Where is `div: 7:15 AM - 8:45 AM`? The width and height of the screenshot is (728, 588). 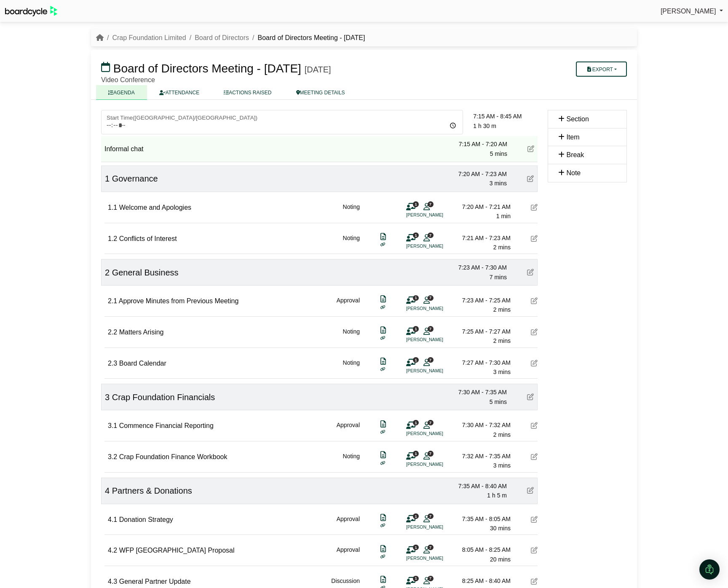
div: 7:15 AM - 8:45 AM is located at coordinates (505, 116).